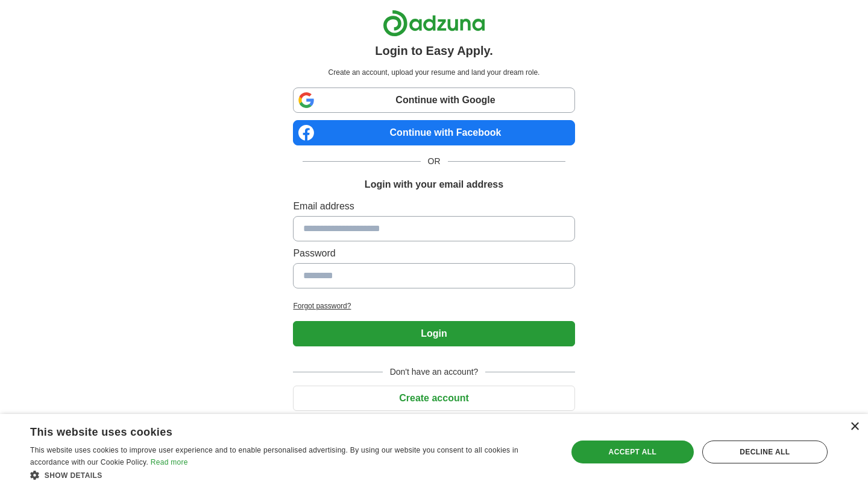 The width and height of the screenshot is (868, 490). I want to click on h2: Forgot password?, so click(433, 306).